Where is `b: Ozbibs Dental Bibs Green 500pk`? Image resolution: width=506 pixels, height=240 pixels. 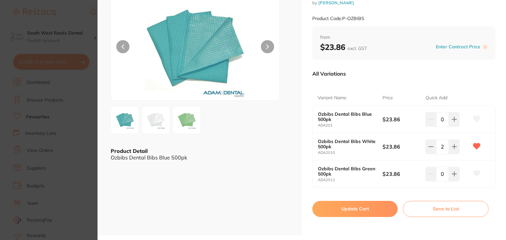
b: Ozbibs Dental Bibs Green 500pk is located at coordinates (347, 171).